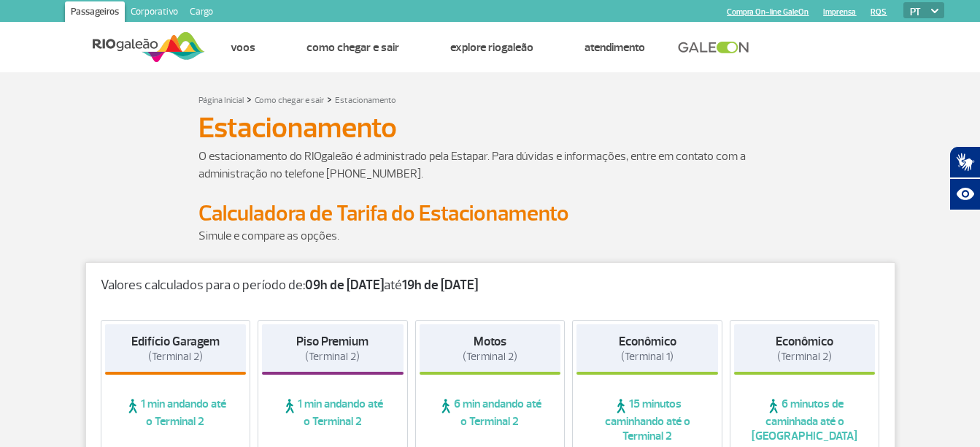 The image size is (980, 447). What do you see at coordinates (648, 356) in the screenshot?
I see `span: (Terminal 1)` at bounding box center [648, 356].